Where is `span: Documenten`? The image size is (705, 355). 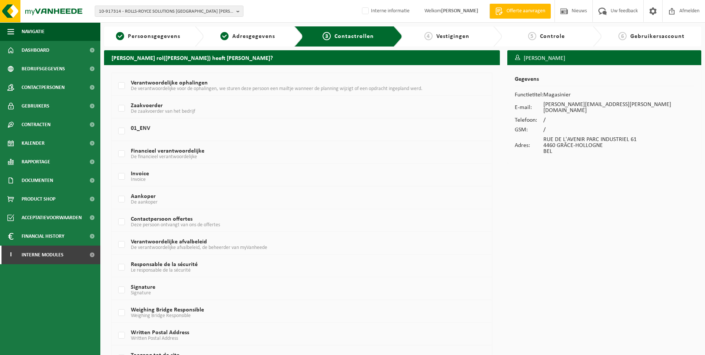
span: Documenten is located at coordinates (37, 180).